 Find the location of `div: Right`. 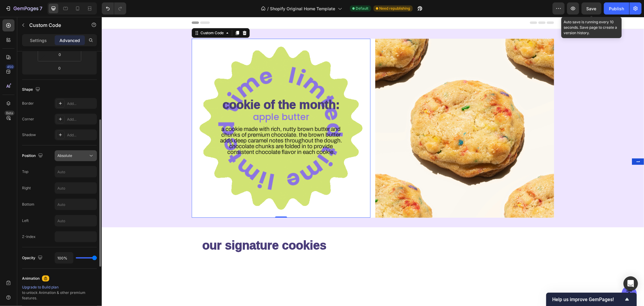

div: Right is located at coordinates (26, 188).